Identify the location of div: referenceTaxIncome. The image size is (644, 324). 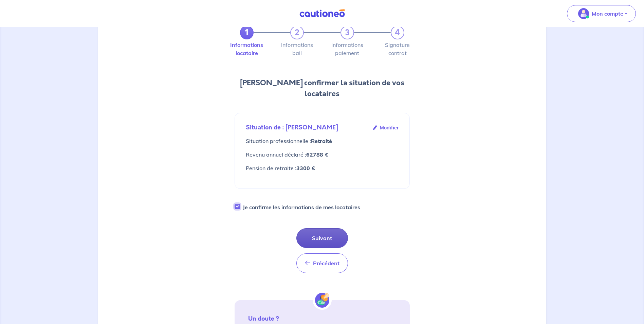
(322, 154).